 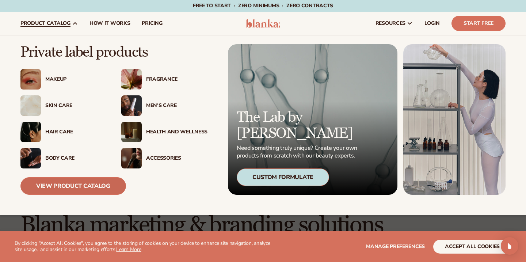 What do you see at coordinates (64, 79) in the screenshot?
I see `a: Female with glitter eye makeup. Makeup` at bounding box center [64, 79].